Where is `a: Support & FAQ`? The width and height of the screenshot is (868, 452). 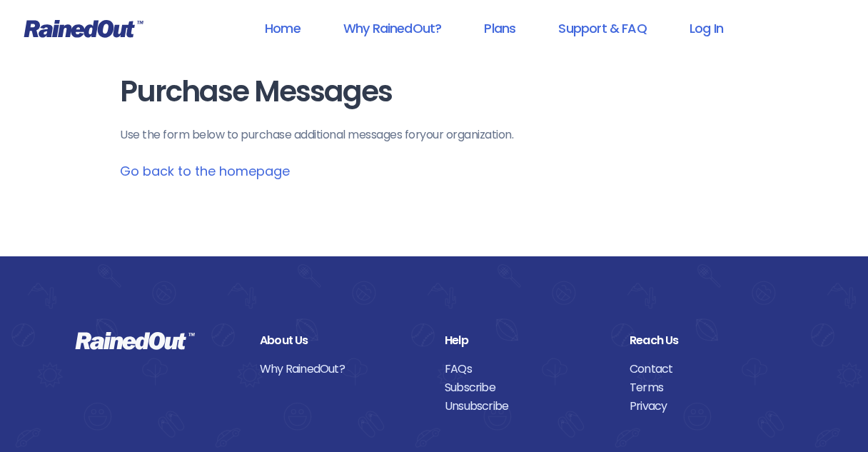 a: Support & FAQ is located at coordinates (602, 28).